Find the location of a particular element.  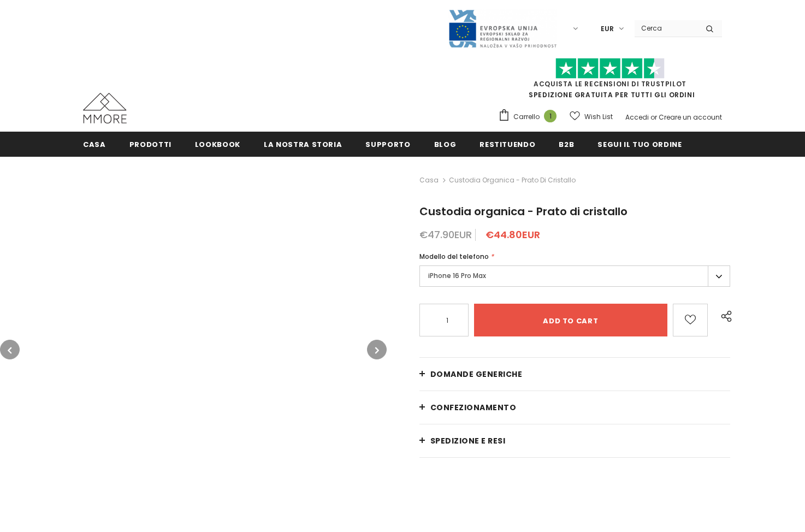

span: Blog is located at coordinates (445, 144).